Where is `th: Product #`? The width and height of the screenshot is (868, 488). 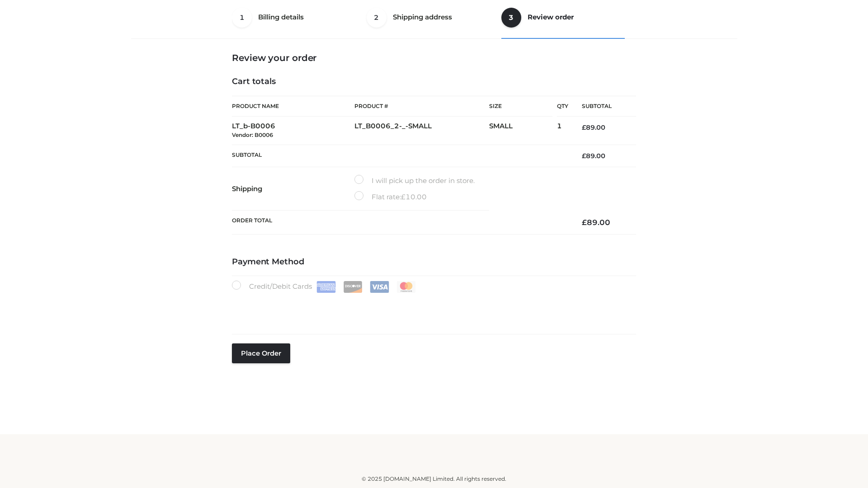
th: Product # is located at coordinates (422, 107).